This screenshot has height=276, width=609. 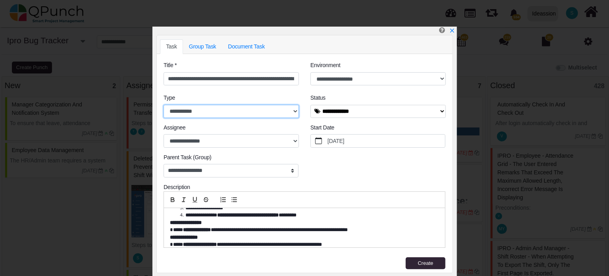 What do you see at coordinates (231, 129) in the screenshot?
I see `legend: Assignee` at bounding box center [231, 129].